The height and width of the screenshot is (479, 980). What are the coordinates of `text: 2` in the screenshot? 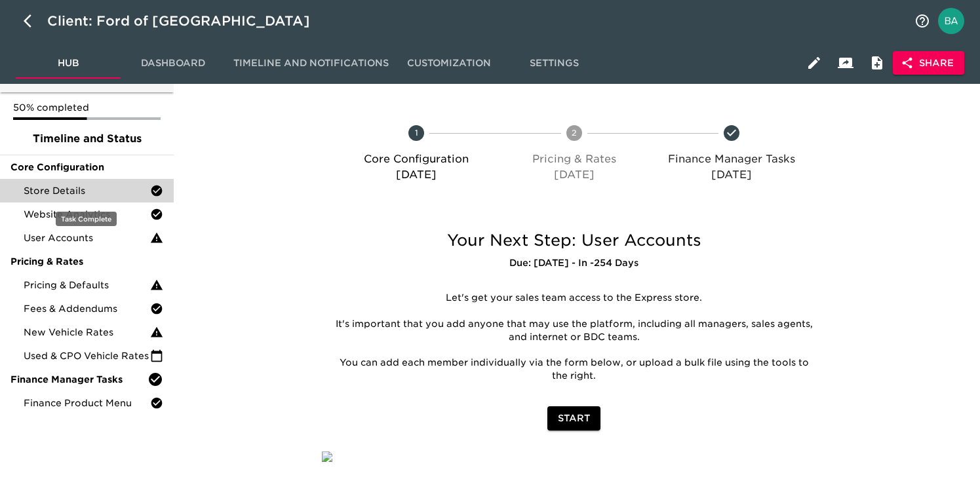 It's located at (575, 133).